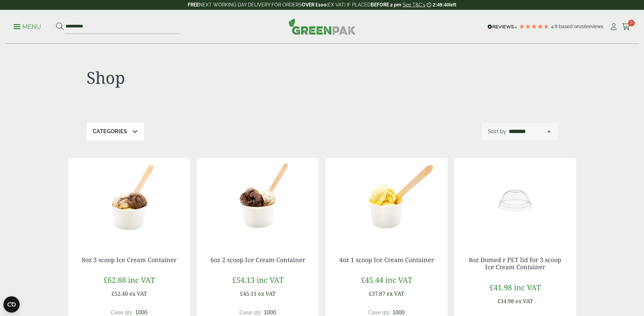 This screenshot has height=316, width=644. What do you see at coordinates (452, 5) in the screenshot?
I see `span: left` at bounding box center [452, 5].